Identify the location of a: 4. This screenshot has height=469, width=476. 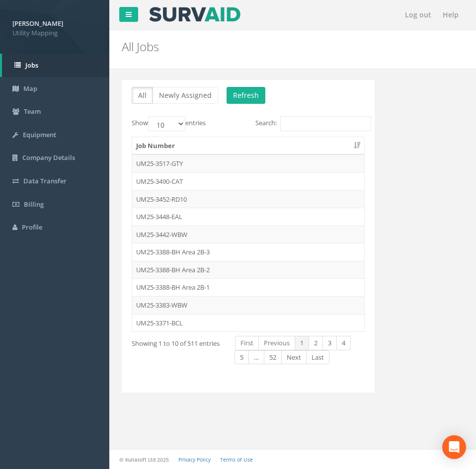
(344, 343).